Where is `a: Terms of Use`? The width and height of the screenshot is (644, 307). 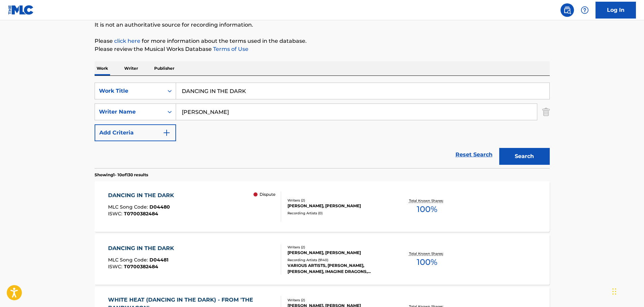 a: Terms of Use is located at coordinates (230, 49).